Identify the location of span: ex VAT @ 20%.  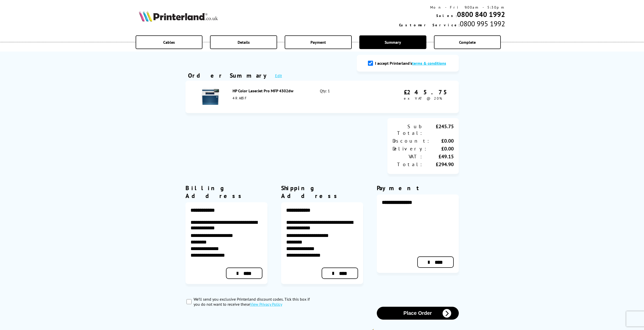
(423, 98).